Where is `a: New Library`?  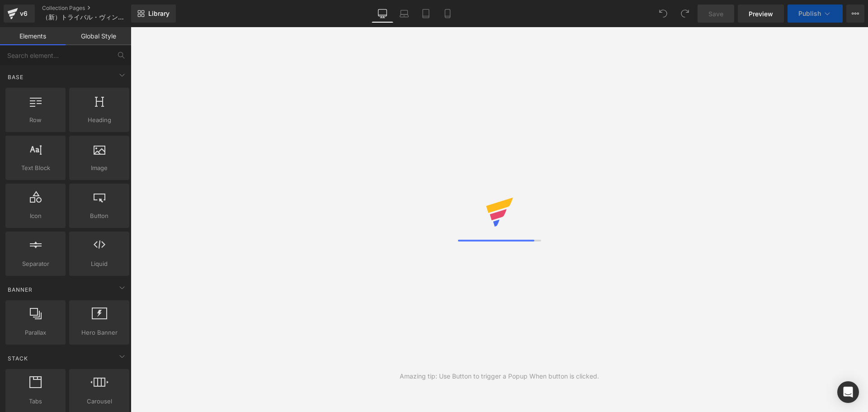 a: New Library is located at coordinates (153, 14).